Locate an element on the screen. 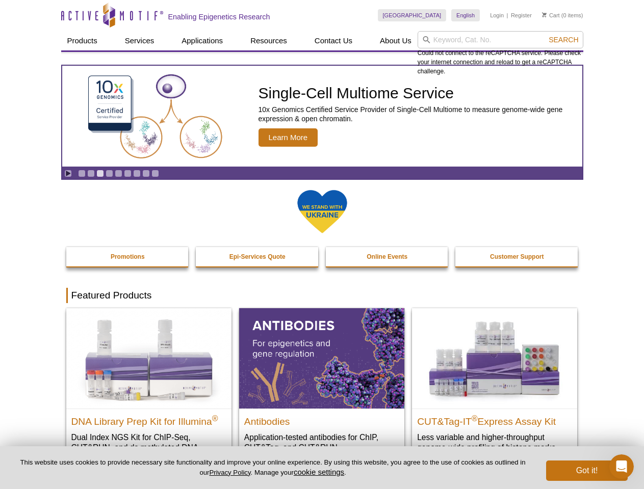 Image resolution: width=644 pixels, height=489 pixels. img: CUT&Tag-IT® Express Assay Kit is located at coordinates (494, 358).